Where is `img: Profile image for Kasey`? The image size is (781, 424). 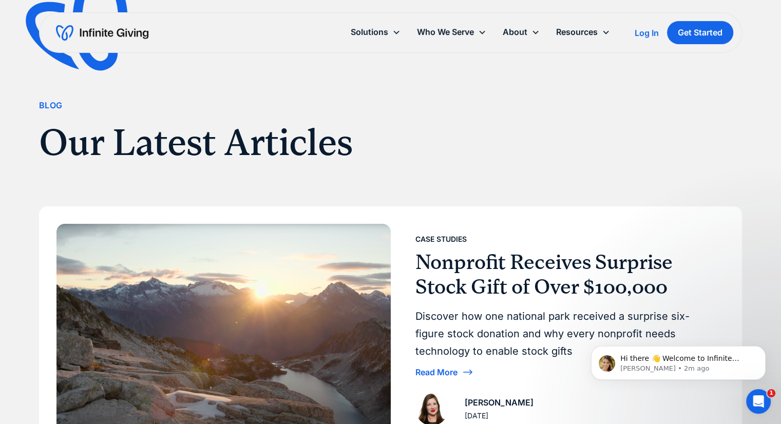
img: Profile image for Kasey is located at coordinates (31, 39).